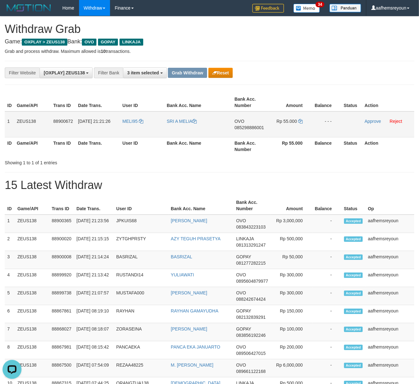 This screenshot has width=419, height=384. What do you see at coordinates (209, 29) in the screenshot?
I see `h1: Withdraw Grab` at bounding box center [209, 29].